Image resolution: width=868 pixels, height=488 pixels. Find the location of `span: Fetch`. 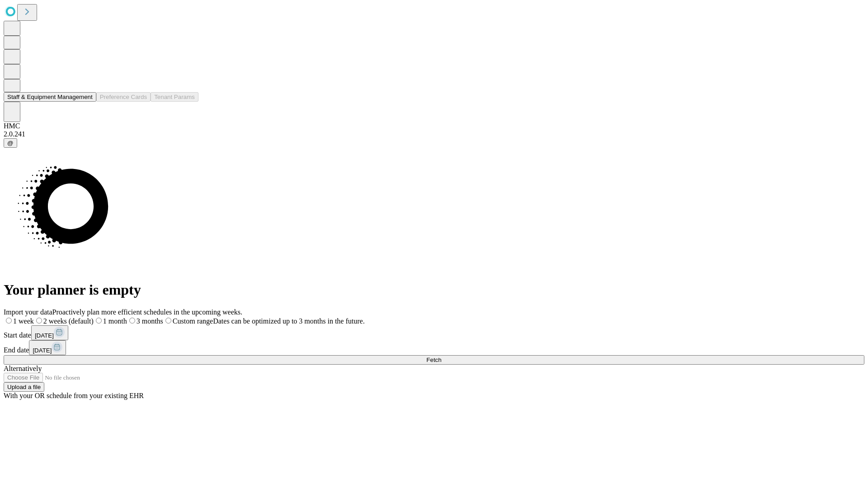

span: Fetch is located at coordinates (434, 360).